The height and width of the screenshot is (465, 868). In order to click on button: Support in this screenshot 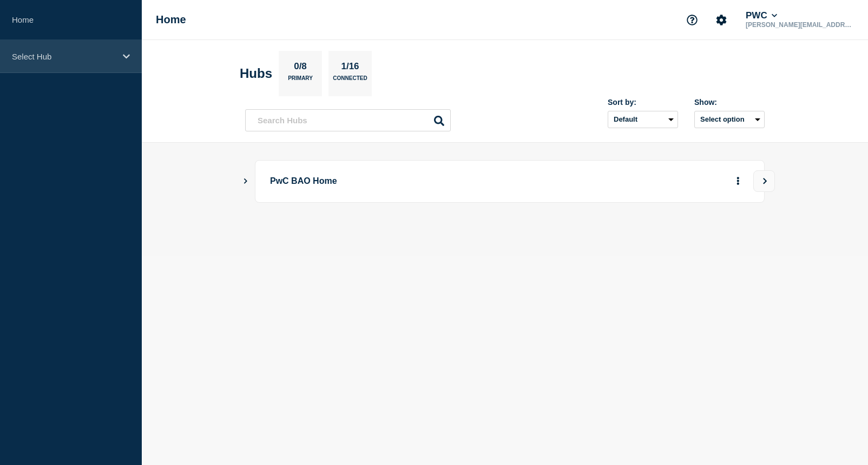, I will do `click(692, 20)`.